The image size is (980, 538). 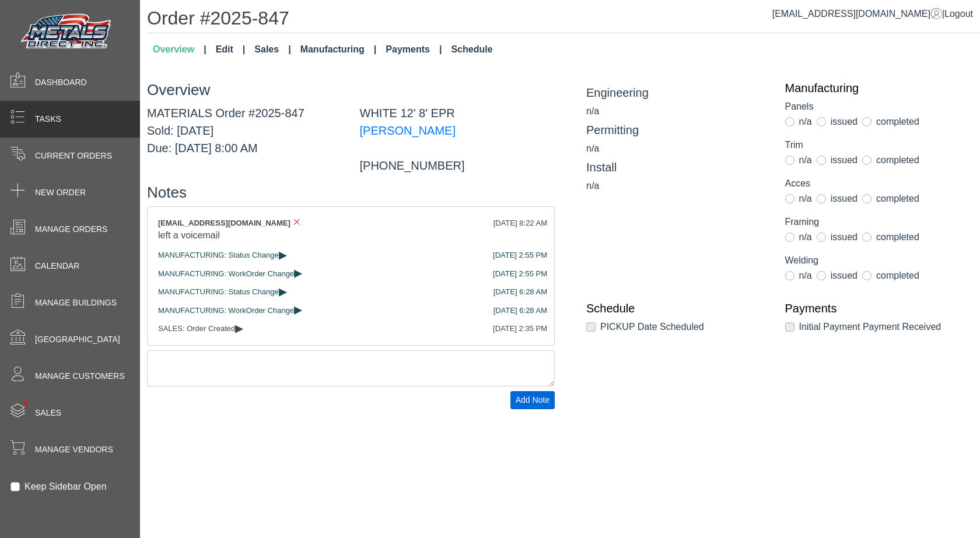 I want to click on h3: Notes, so click(x=350, y=193).